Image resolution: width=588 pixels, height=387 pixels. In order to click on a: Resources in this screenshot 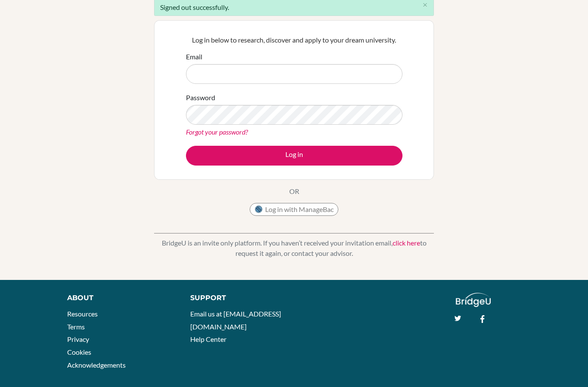, I will do `click(82, 314)`.